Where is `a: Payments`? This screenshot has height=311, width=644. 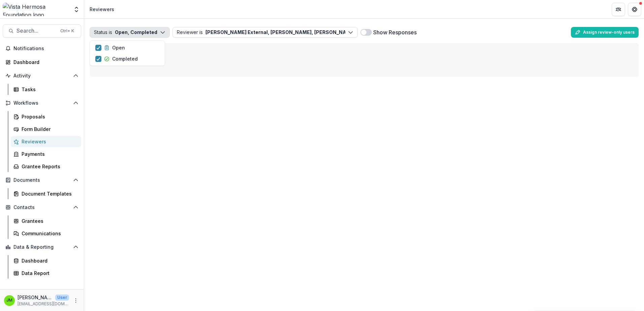 a: Payments is located at coordinates (46, 154).